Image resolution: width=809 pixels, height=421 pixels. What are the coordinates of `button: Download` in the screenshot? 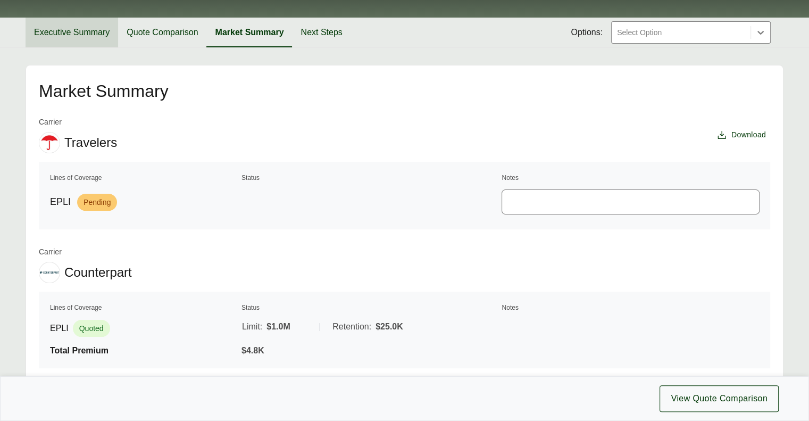 It's located at (741, 135).